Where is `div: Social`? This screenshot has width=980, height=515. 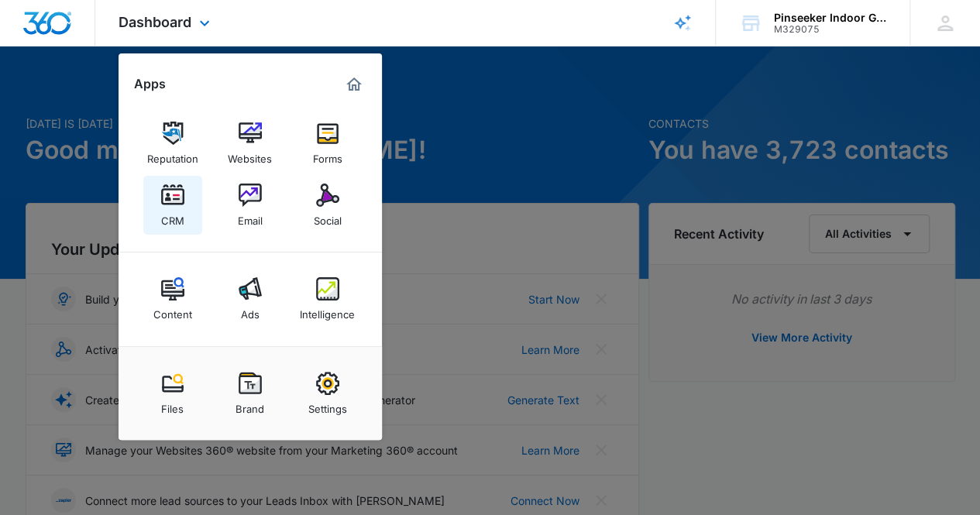
div: Social is located at coordinates (328, 217).